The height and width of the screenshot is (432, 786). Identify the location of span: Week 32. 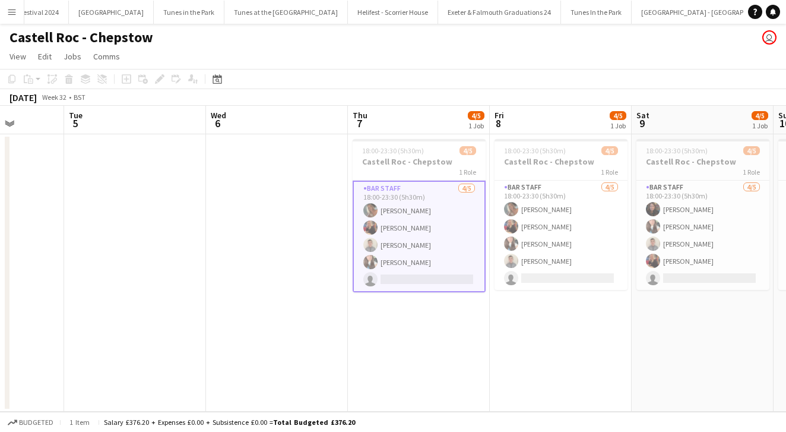
(54, 97).